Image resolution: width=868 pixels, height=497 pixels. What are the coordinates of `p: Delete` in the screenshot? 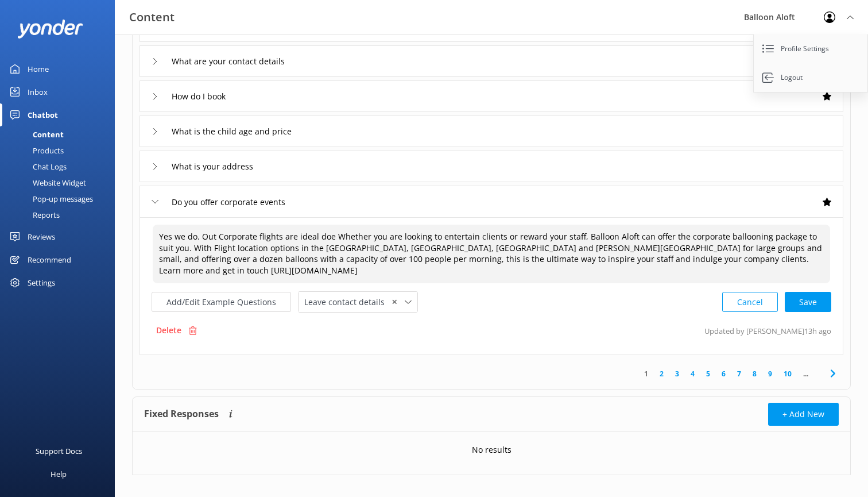 It's located at (169, 330).